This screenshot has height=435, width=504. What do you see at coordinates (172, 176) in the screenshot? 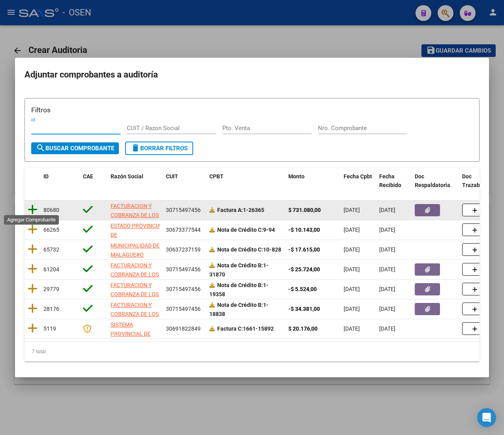
I see `span: CUIT` at bounding box center [172, 176].